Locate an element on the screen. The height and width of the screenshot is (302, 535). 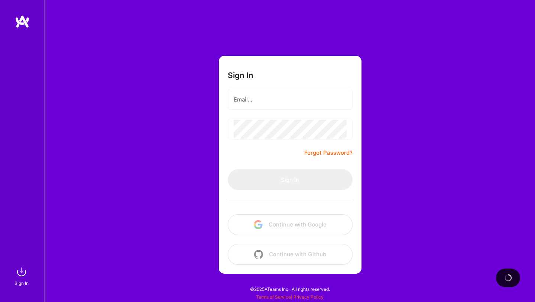
img: logo is located at coordinates (22, 22).